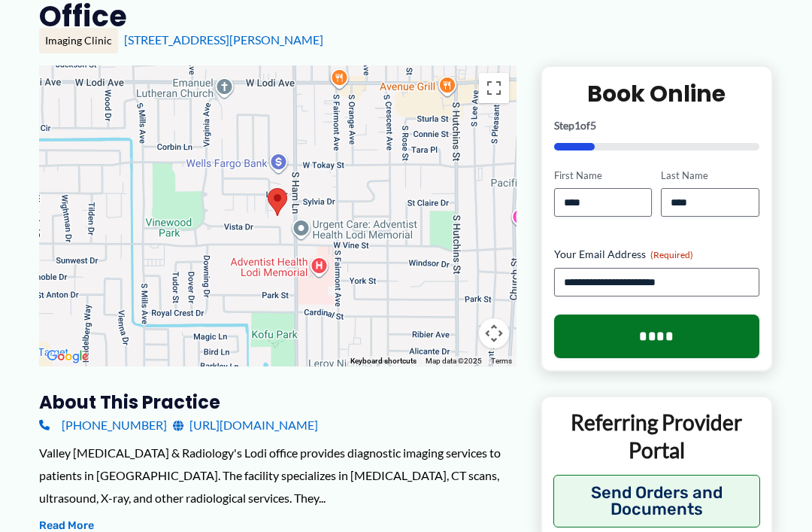 Image resolution: width=812 pixels, height=532 pixels. Describe the element at coordinates (656, 501) in the screenshot. I see `button: Send Orders and Documents` at that location.